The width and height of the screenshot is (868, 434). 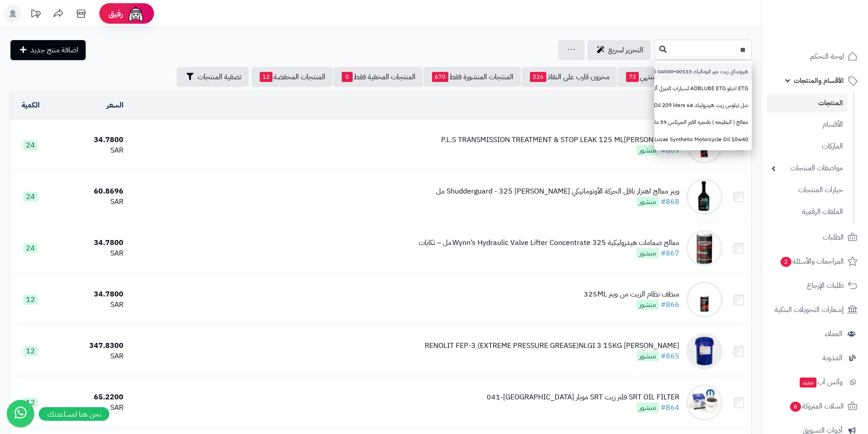 I want to click on span: التحرير لسريع, so click(x=626, y=50).